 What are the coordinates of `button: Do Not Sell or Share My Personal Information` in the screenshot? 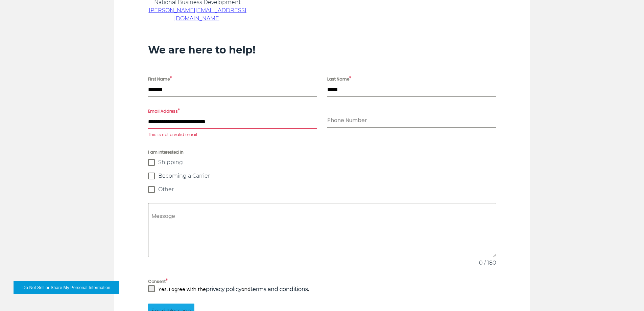 It's located at (66, 288).